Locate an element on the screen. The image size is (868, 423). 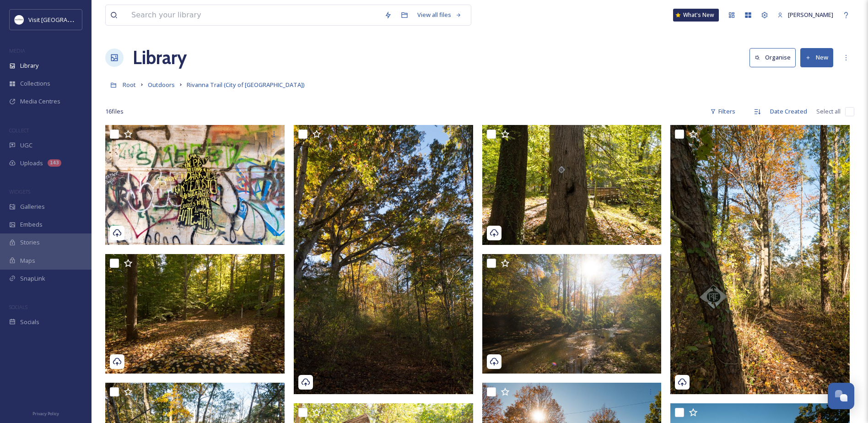
span: SOCIALS is located at coordinates (18, 306).